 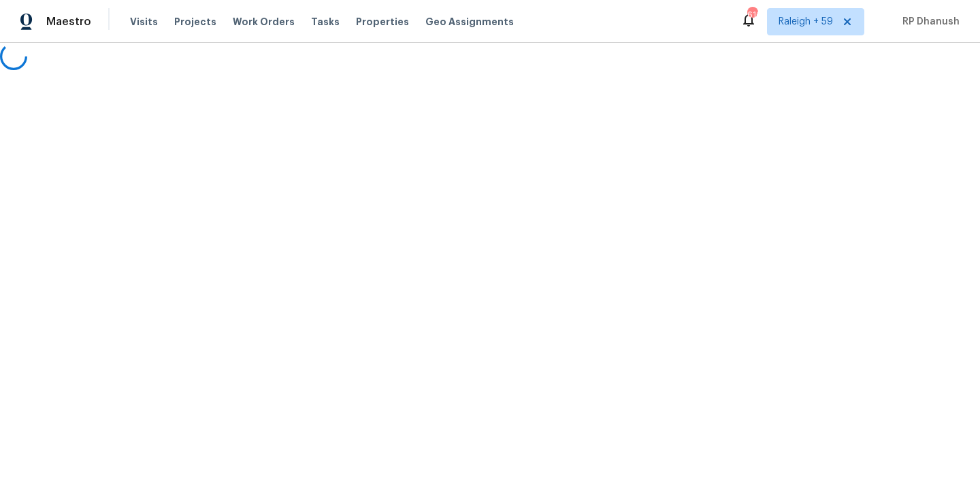 I want to click on span: RP Dhanush, so click(x=929, y=22).